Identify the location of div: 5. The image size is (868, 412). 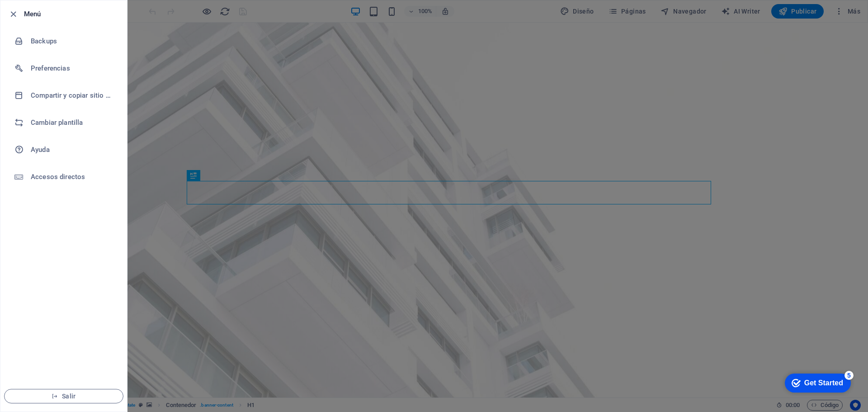
(69, 6).